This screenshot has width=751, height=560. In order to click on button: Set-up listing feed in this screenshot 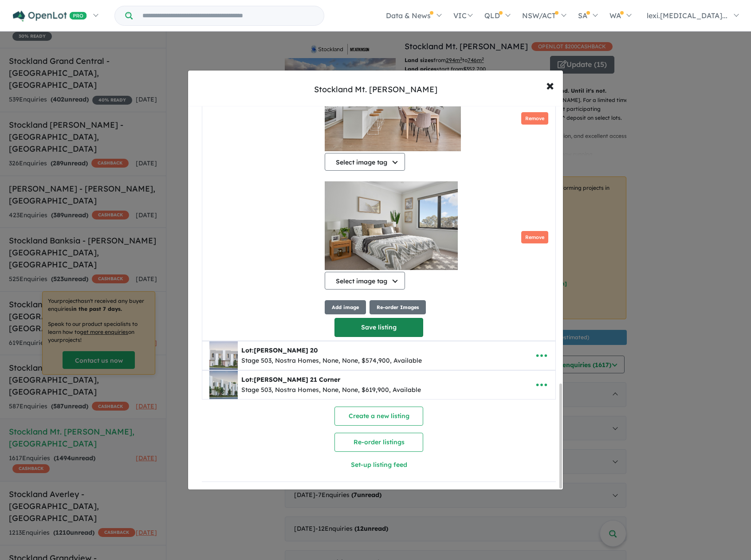, I will do `click(379, 465)`.